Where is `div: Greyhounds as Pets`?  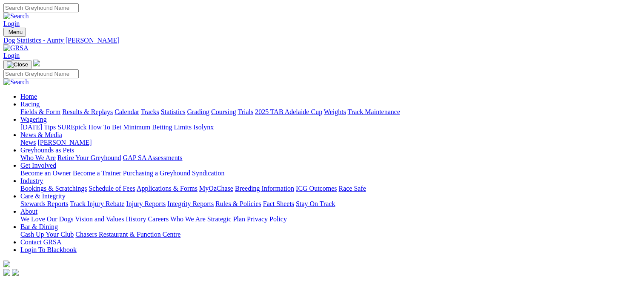
div: Greyhounds as Pets is located at coordinates (330, 158).